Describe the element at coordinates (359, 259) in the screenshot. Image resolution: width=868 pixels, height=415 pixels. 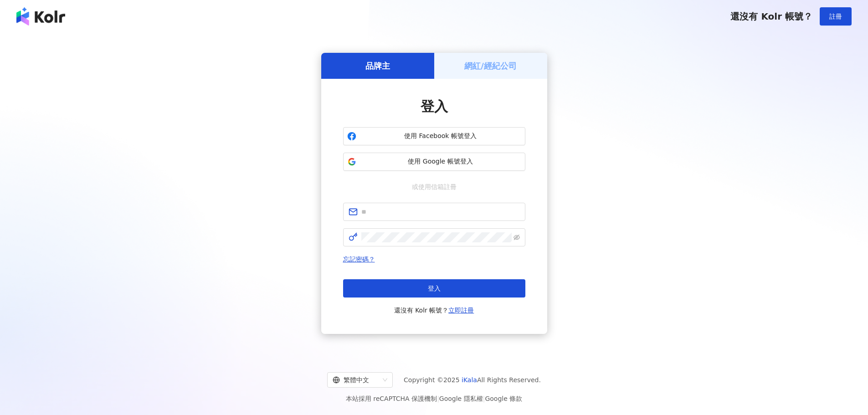
I see `a: 忘記密碼？` at that location.